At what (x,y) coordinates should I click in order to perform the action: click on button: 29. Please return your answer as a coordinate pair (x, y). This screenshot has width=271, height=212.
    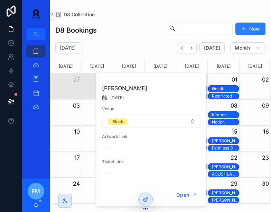
    Looking at the image, I should click on (234, 183).